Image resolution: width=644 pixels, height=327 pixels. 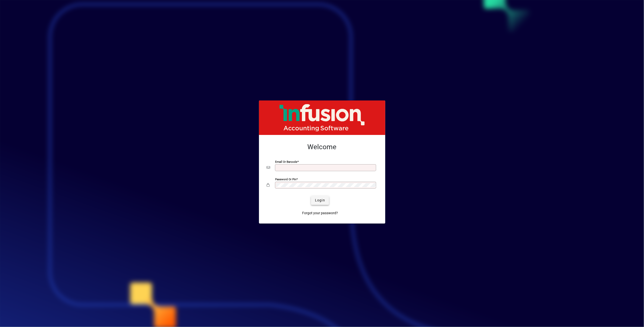 I want to click on span: Forgot your password?, so click(x=320, y=213).